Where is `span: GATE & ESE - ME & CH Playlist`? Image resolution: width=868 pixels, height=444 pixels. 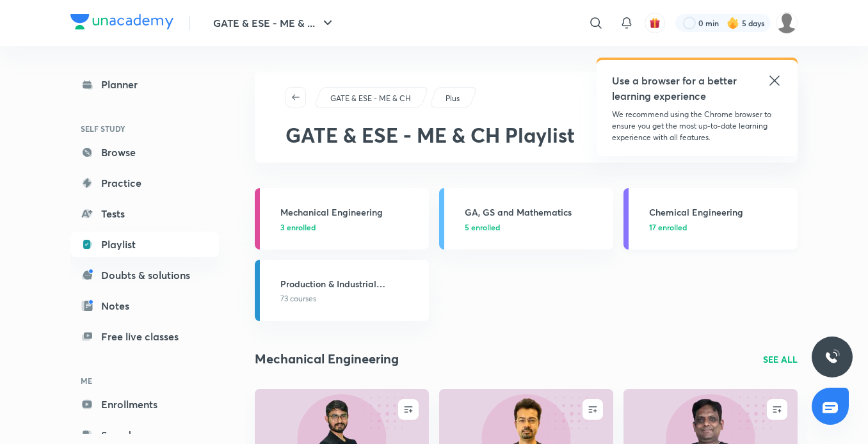
span: GATE & ESE - ME & CH Playlist is located at coordinates (430, 134).